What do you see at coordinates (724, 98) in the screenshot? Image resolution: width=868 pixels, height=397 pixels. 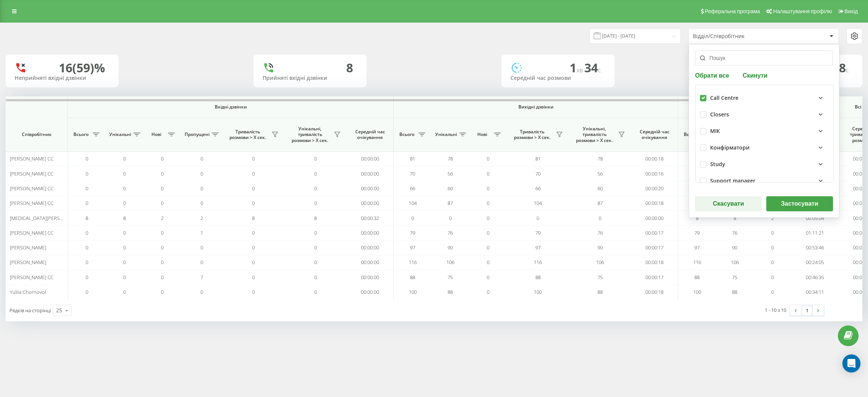 I see `div: Call Centre` at bounding box center [724, 98].